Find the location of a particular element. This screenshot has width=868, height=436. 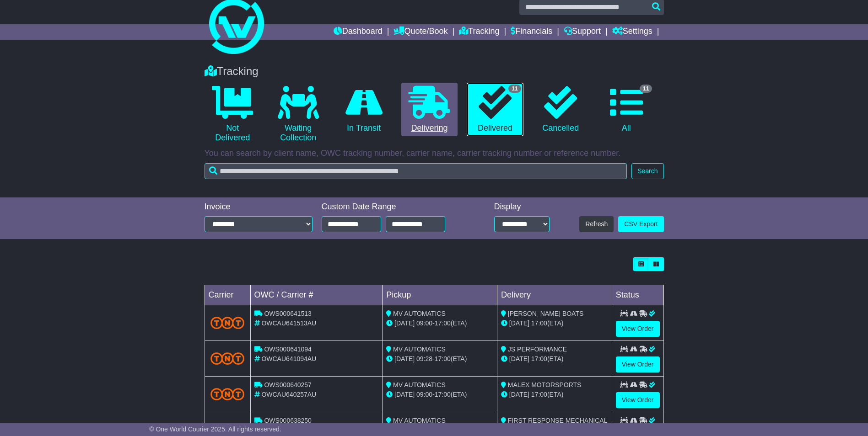

span: MALEX MOTORSPORTS is located at coordinates (545, 385).